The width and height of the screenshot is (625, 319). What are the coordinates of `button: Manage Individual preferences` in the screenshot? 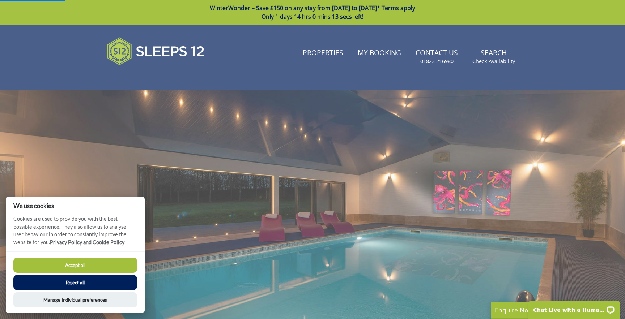 It's located at (75, 300).